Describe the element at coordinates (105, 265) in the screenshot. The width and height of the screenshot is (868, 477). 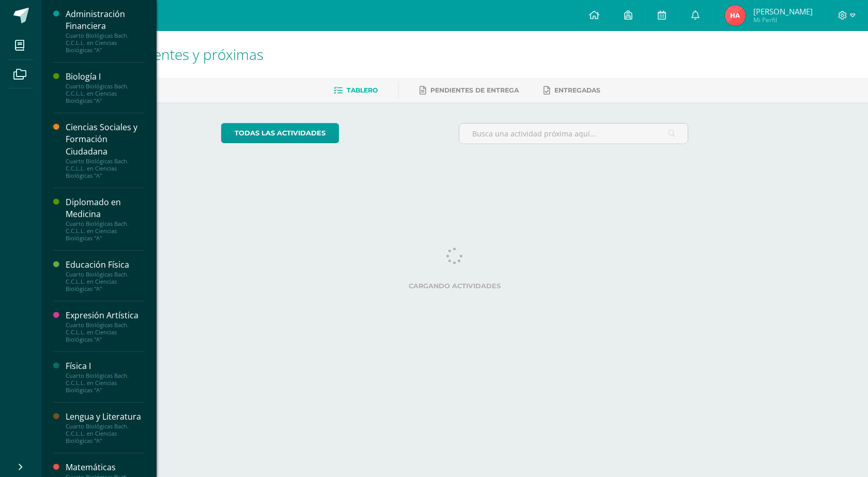
I see `div: Educación Física` at that location.